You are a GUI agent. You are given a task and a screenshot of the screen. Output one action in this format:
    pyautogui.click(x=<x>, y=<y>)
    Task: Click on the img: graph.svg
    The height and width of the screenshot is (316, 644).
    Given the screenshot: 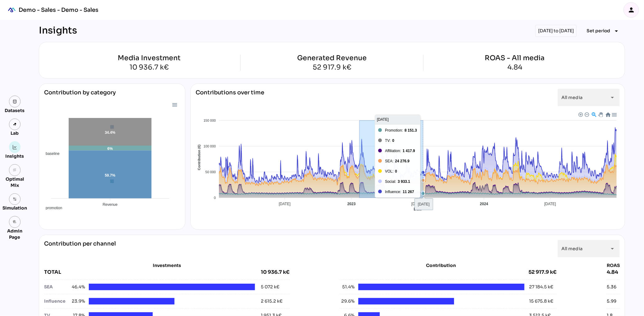 What is the action you would take?
    pyautogui.click(x=15, y=147)
    